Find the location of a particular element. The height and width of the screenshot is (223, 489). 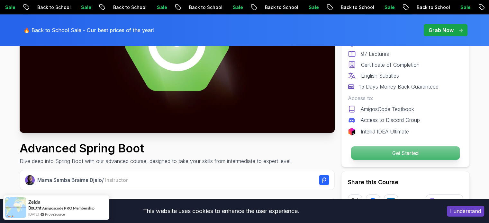

span: Bought is located at coordinates (35, 208).